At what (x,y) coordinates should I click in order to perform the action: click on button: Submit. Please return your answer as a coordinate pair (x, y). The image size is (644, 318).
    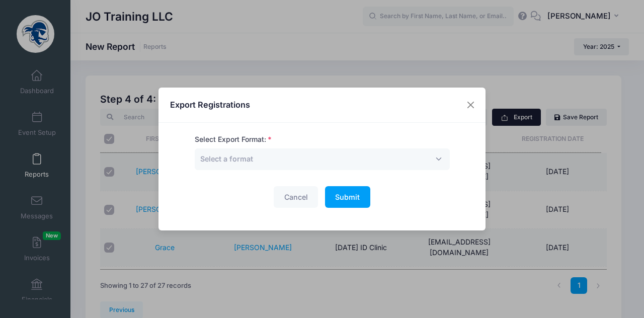
    Looking at the image, I should click on (348, 196).